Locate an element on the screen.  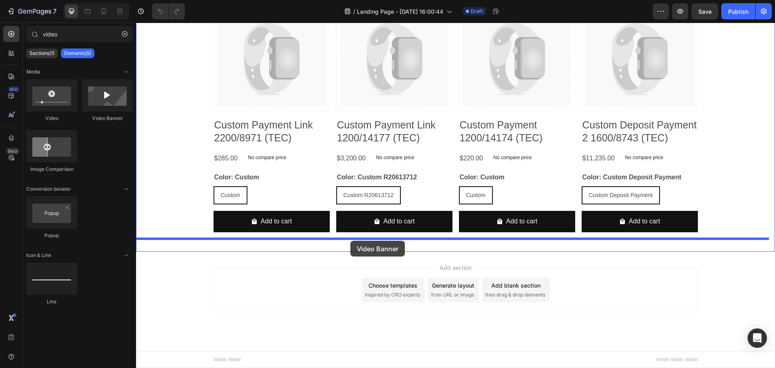
div: Open Intercom Messenger is located at coordinates (757, 338).